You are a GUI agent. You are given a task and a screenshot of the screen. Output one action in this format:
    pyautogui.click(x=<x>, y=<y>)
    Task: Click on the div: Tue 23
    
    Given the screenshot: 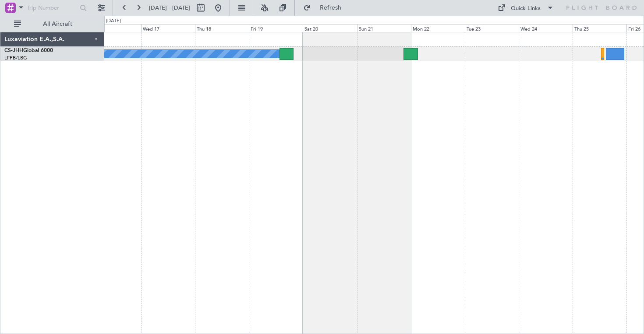 What is the action you would take?
    pyautogui.click(x=491, y=28)
    